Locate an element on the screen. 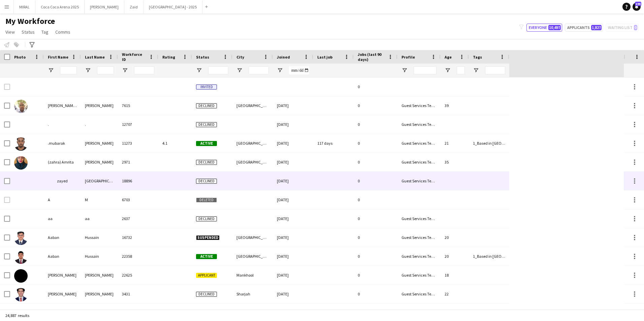 Image resolution: width=644 pixels, height=321 pixels. button: Applicants1,827 is located at coordinates (584, 27).